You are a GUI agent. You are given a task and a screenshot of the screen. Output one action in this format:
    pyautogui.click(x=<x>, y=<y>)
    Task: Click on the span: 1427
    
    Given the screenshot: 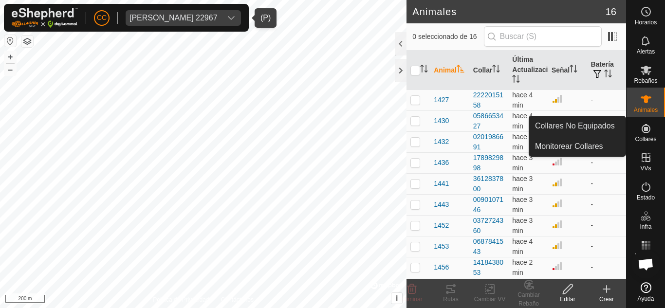 What is the action you would take?
    pyautogui.click(x=441, y=100)
    